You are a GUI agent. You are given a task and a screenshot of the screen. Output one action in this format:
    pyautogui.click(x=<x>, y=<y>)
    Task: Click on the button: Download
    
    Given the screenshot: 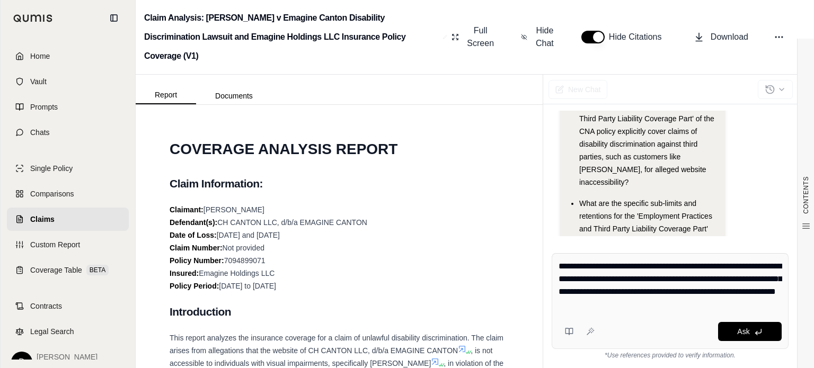 What is the action you would take?
    pyautogui.click(x=721, y=37)
    